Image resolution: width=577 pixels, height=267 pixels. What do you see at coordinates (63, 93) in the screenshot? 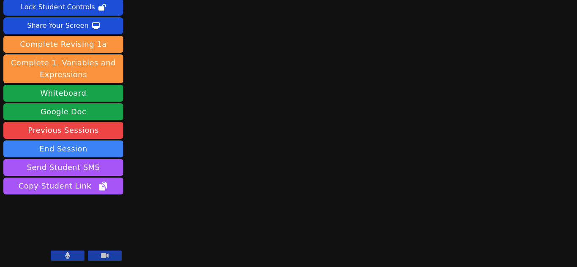
I see `button: Whiteboard` at bounding box center [63, 93].